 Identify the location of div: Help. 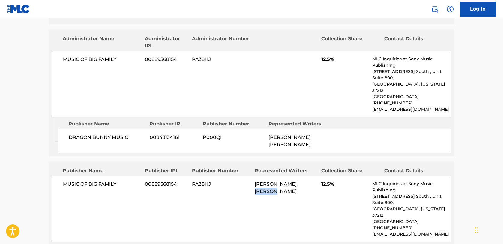
(451, 9).